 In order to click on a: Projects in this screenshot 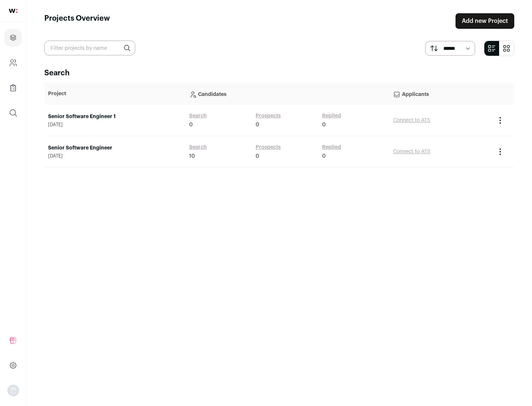, I will do `click(13, 38)`.